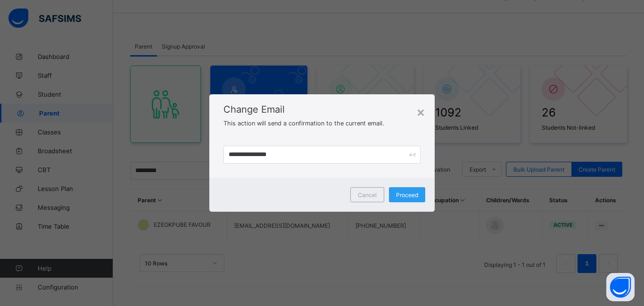 The width and height of the screenshot is (644, 306). I want to click on span: Change Email, so click(322, 109).